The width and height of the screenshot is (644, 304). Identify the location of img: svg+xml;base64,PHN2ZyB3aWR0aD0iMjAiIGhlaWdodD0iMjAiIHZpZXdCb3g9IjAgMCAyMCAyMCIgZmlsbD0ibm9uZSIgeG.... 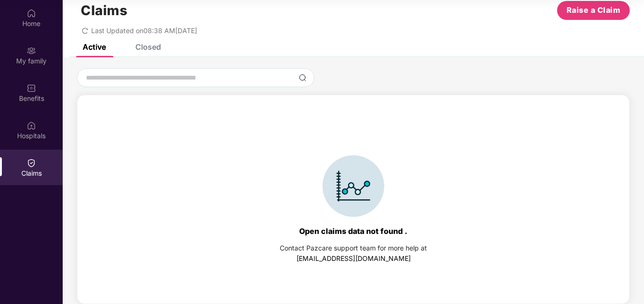
(32, 51).